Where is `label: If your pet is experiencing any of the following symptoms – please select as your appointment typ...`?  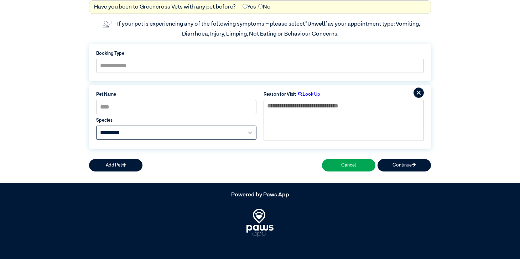
label: If your pet is experiencing any of the following symptoms – please select as your appointment typ... is located at coordinates (269, 29).